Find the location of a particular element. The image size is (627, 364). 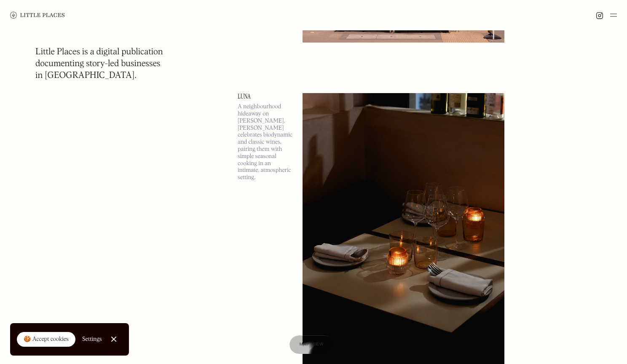

a: Settings is located at coordinates (92, 339).